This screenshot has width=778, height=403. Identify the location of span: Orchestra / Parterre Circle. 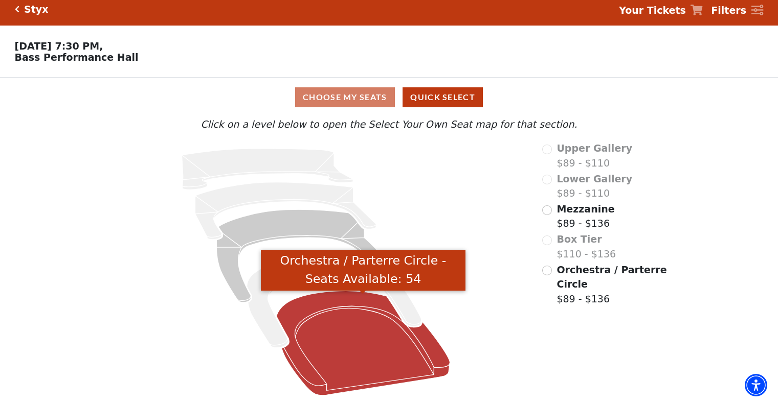
(611, 277).